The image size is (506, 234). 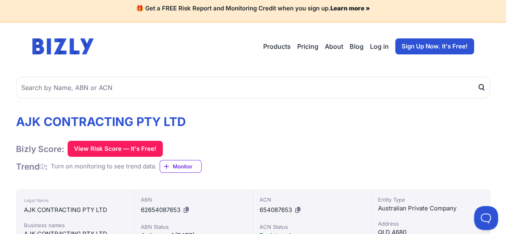 I want to click on button: Products, so click(x=277, y=46).